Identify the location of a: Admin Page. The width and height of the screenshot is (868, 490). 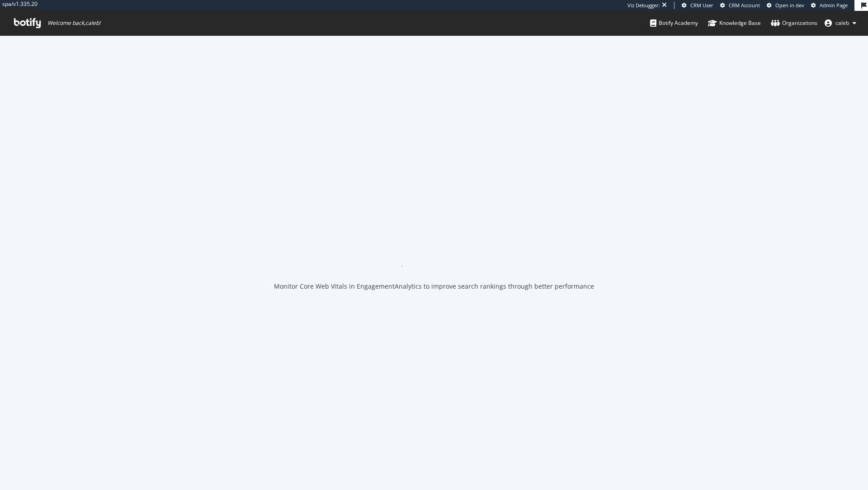
(829, 5).